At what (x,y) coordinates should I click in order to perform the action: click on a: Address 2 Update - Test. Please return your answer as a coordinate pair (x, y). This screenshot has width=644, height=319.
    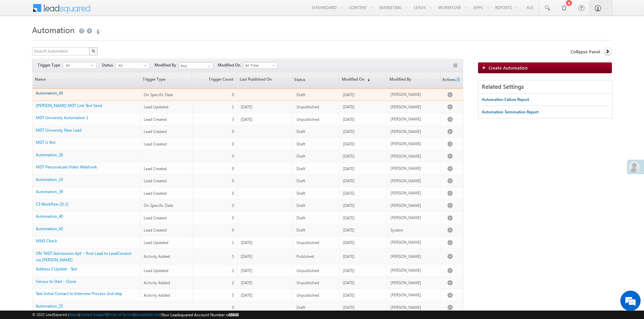
    Looking at the image, I should click on (57, 269).